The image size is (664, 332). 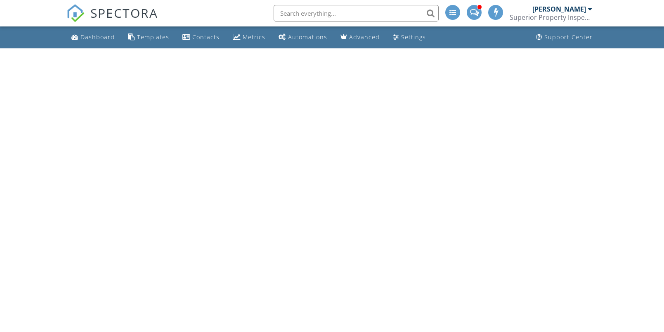 What do you see at coordinates (206, 37) in the screenshot?
I see `div: Contacts` at bounding box center [206, 37].